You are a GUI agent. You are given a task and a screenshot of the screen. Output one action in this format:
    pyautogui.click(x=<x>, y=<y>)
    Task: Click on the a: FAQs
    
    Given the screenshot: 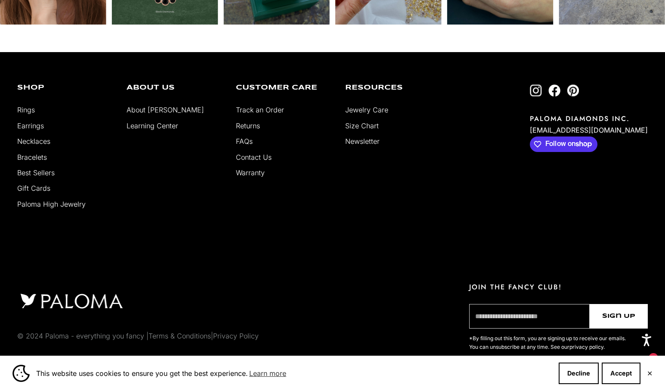 What is the action you would take?
    pyautogui.click(x=244, y=141)
    